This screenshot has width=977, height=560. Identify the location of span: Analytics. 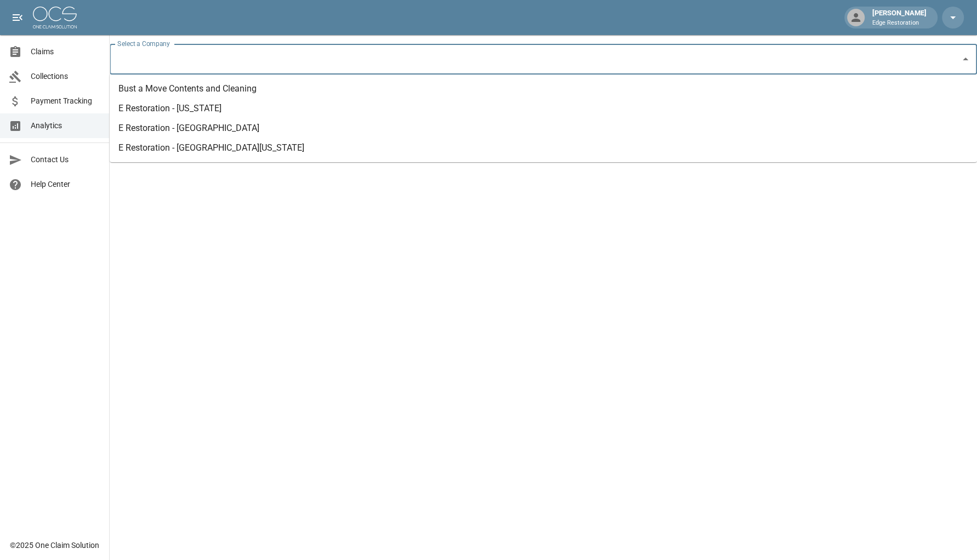
(65, 125).